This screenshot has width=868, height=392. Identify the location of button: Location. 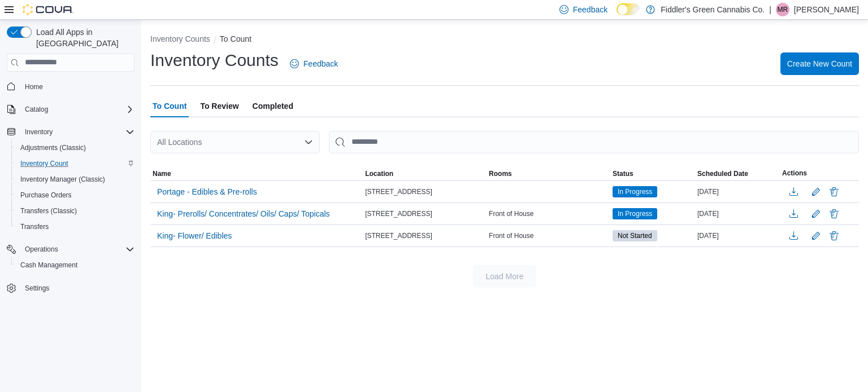
(424, 174).